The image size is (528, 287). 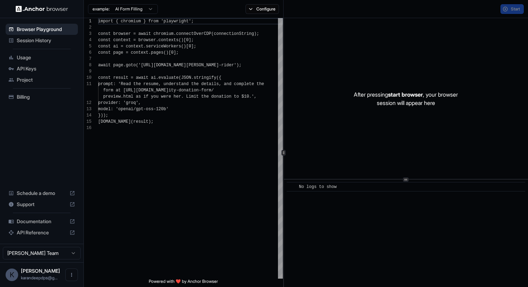 What do you see at coordinates (88, 84) in the screenshot?
I see `div: 11` at bounding box center [88, 84].